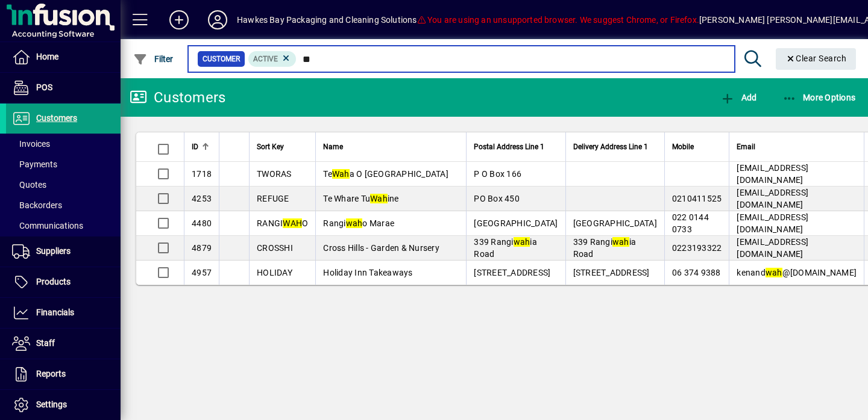 Image resolution: width=868 pixels, height=420 pixels. I want to click on span: Customers, so click(57, 118).